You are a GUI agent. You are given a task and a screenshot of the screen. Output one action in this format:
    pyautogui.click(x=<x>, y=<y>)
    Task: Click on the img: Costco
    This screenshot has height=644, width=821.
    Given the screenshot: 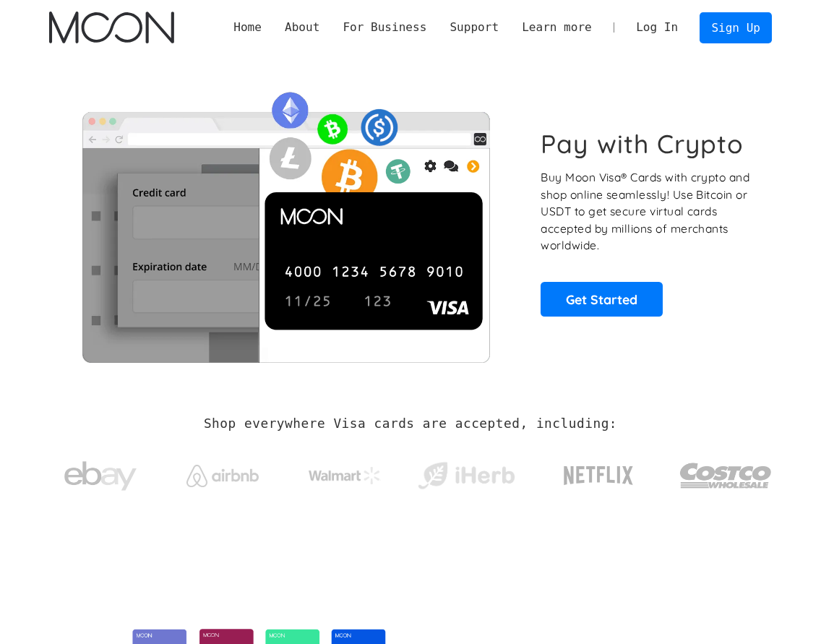 What is the action you would take?
    pyautogui.click(x=725, y=475)
    